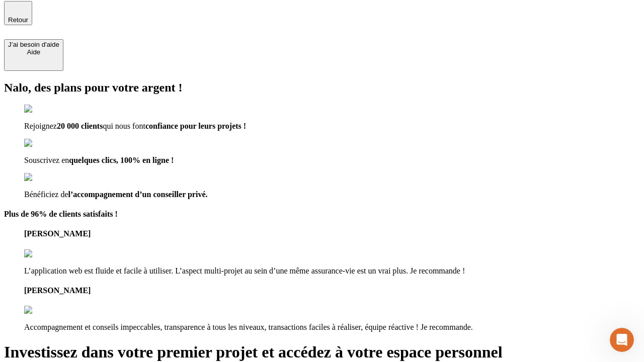  I want to click on span: Retour, so click(18, 20).